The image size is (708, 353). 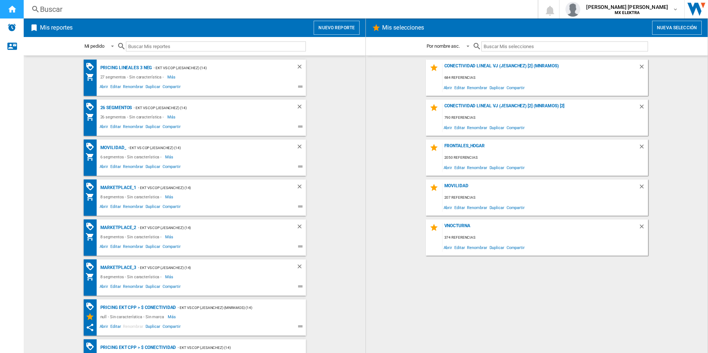 I want to click on div: Conectividad Lineal vj (jesanchez) [2] (mnramos), so click(x=540, y=68).